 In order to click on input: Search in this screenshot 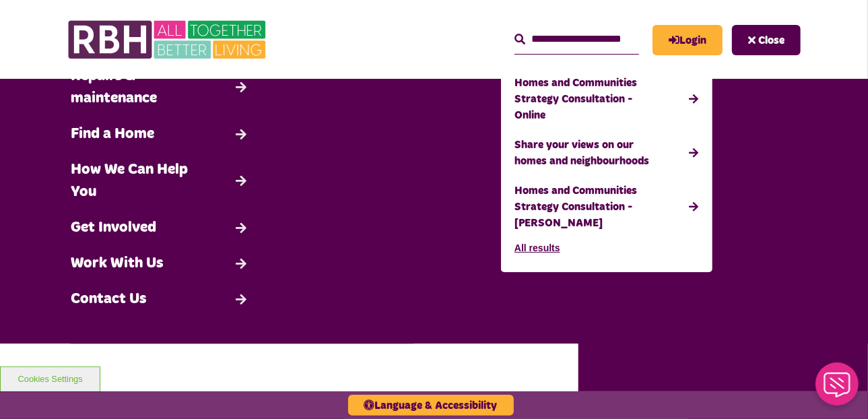, I will do `click(577, 39)`.